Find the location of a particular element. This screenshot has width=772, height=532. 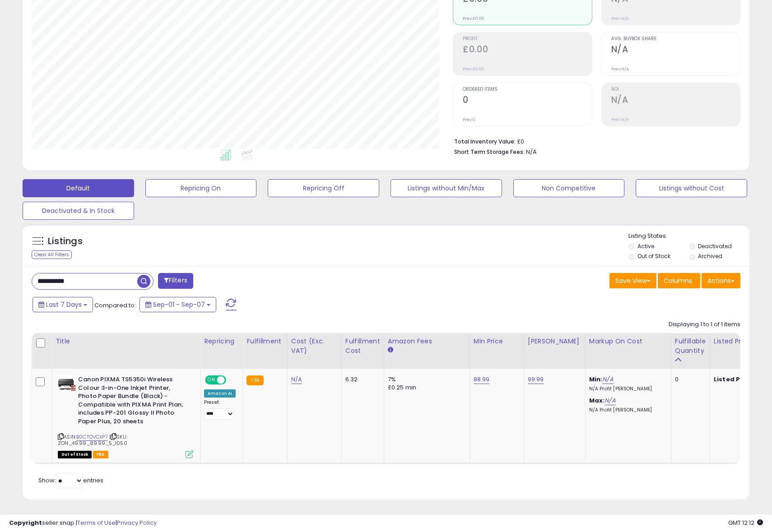

button: Last 7 Days is located at coordinates (63, 305).